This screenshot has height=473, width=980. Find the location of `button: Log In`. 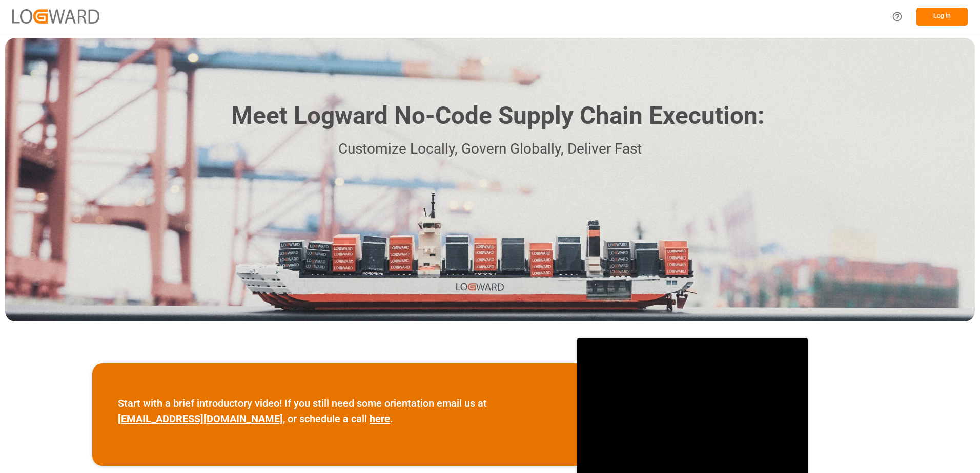

button: Log In is located at coordinates (942, 16).